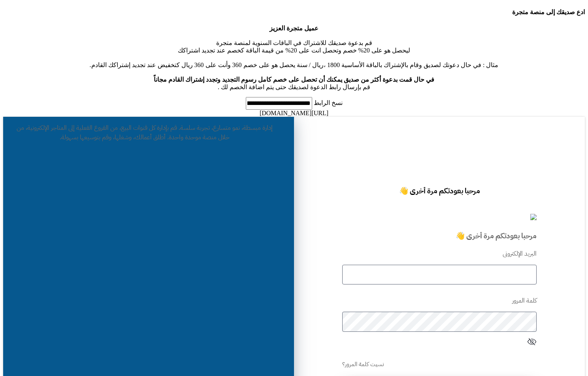 Image resolution: width=588 pixels, height=376 pixels. What do you see at coordinates (439, 254) in the screenshot?
I see `p: البريد الإلكترونى` at bounding box center [439, 254].